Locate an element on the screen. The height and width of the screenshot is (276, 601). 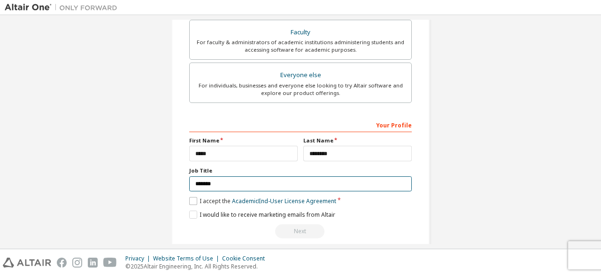
div: Your Profile is located at coordinates (300, 124).